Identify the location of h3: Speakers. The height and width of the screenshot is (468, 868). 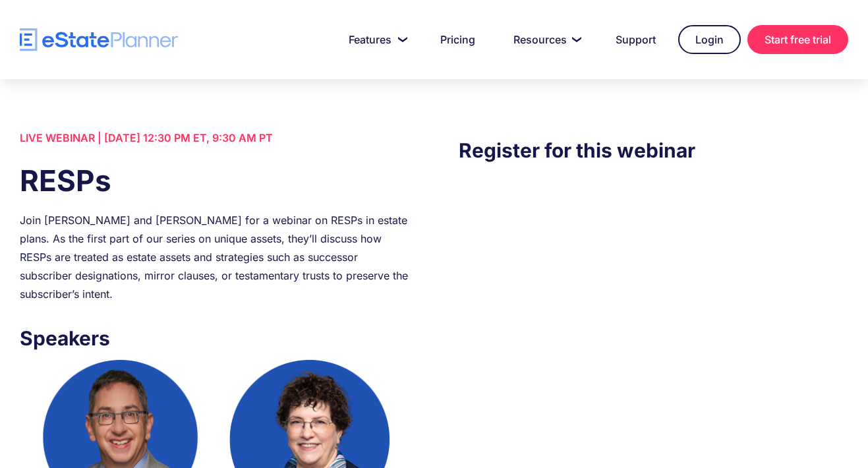
(214, 338).